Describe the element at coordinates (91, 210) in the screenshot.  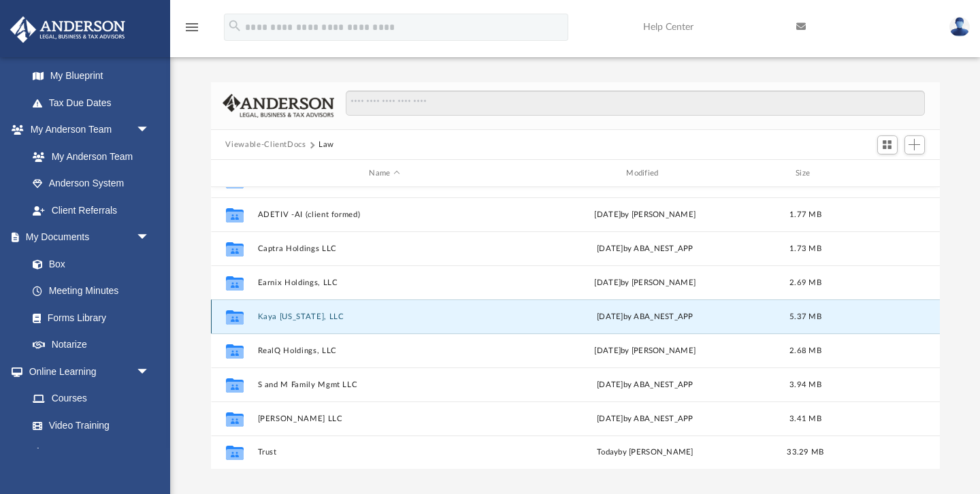
I see `a: Client Referrals` at that location.